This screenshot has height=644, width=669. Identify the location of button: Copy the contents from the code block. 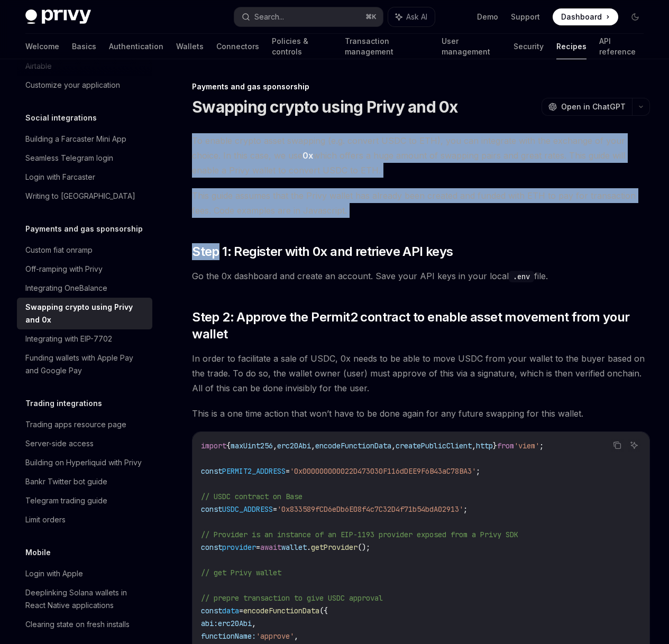
(617, 445).